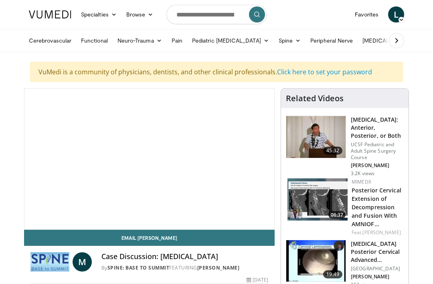 This screenshot has height=284, width=433. What do you see at coordinates (315, 98) in the screenshot?
I see `h4: Related Videos` at bounding box center [315, 98].